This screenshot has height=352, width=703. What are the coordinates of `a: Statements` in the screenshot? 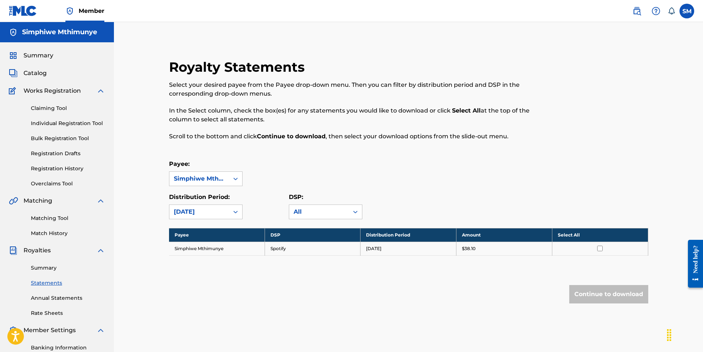 It's located at (68, 283).